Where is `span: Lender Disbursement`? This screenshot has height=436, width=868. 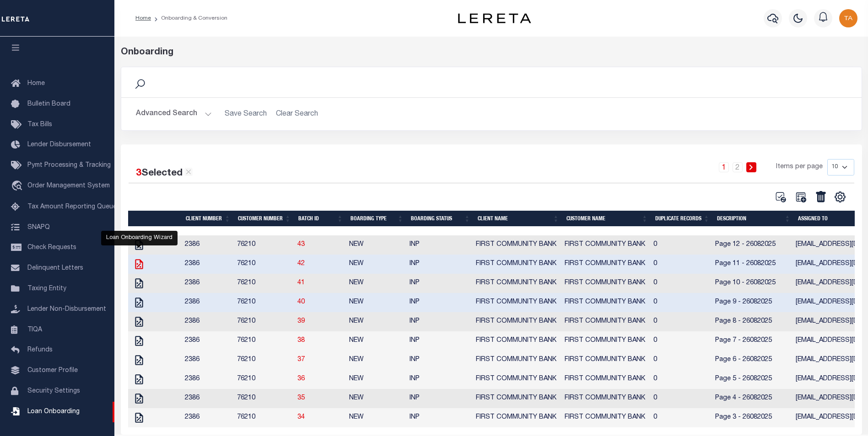
span: Lender Disbursement is located at coordinates (59, 145).